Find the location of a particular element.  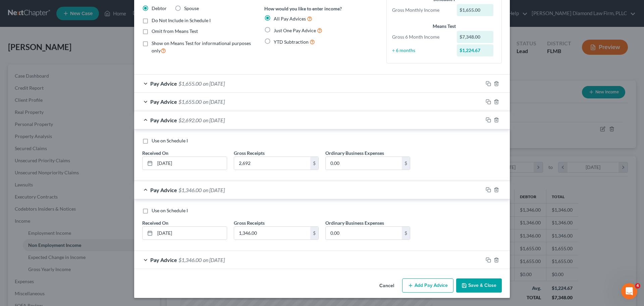

div: Gross 6 Month Income is located at coordinates (421, 37).